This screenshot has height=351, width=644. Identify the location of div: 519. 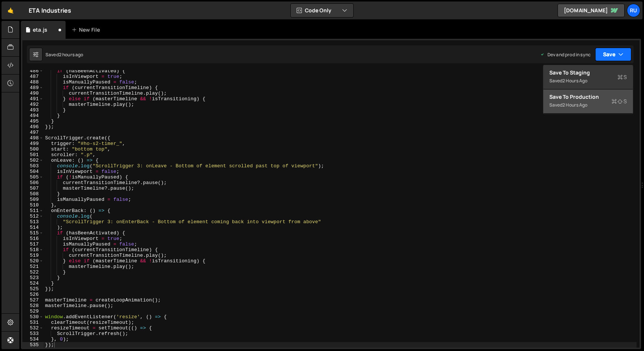
(33, 255).